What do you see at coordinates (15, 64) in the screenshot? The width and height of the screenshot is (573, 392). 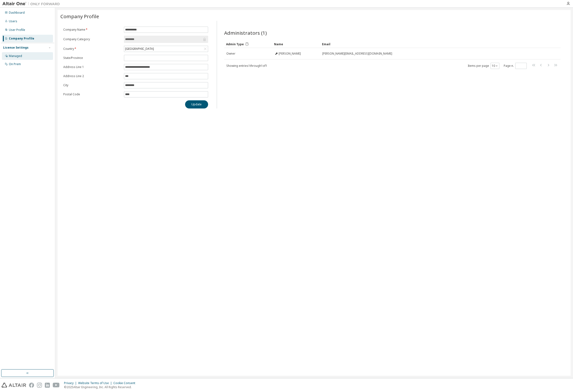 I see `div: On Prem` at bounding box center [15, 64].